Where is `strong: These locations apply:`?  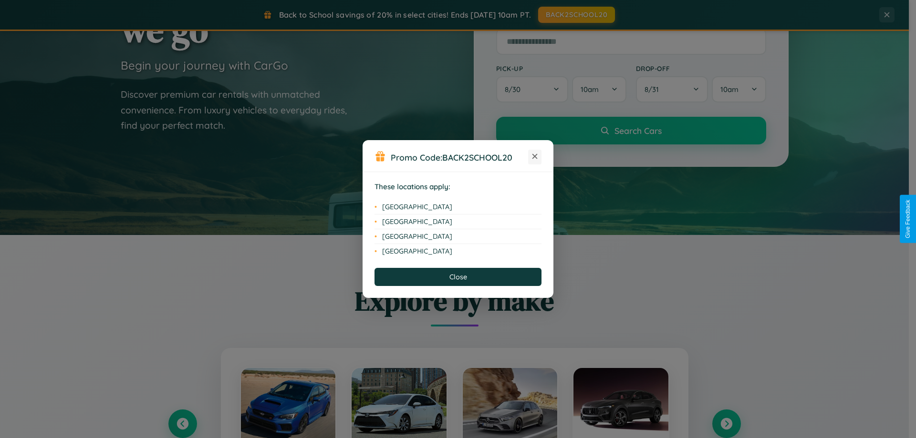
strong: These locations apply: is located at coordinates (412, 187).